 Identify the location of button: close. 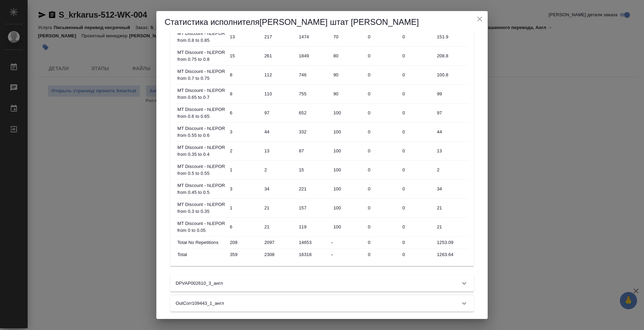
(480, 19).